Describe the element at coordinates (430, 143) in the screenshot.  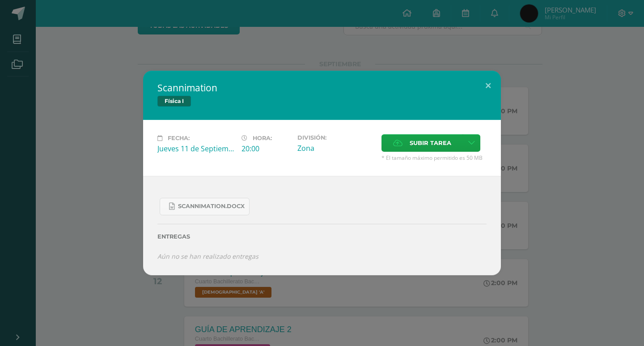
I see `span: Subir tarea` at that location.